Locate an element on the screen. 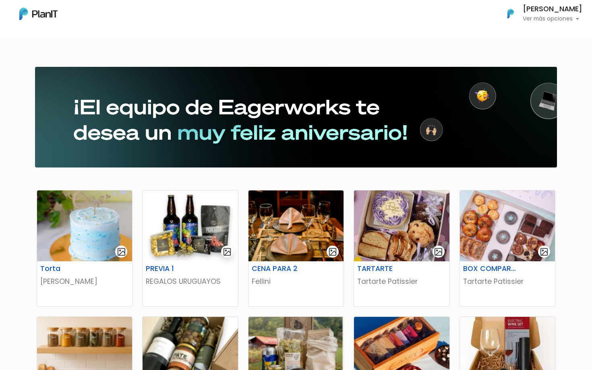  a: gallery-light CENA PARA 2 Fellini is located at coordinates (296, 248).